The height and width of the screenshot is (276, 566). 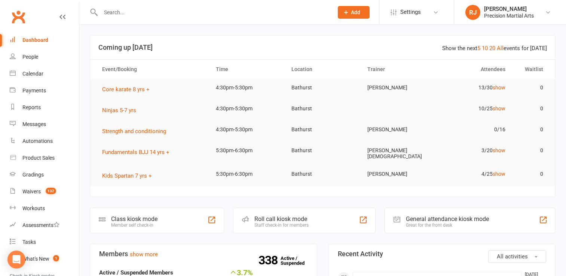 What do you see at coordinates (122, 110) in the screenshot?
I see `button: Ninjas 5-7 yrs` at bounding box center [122, 110].